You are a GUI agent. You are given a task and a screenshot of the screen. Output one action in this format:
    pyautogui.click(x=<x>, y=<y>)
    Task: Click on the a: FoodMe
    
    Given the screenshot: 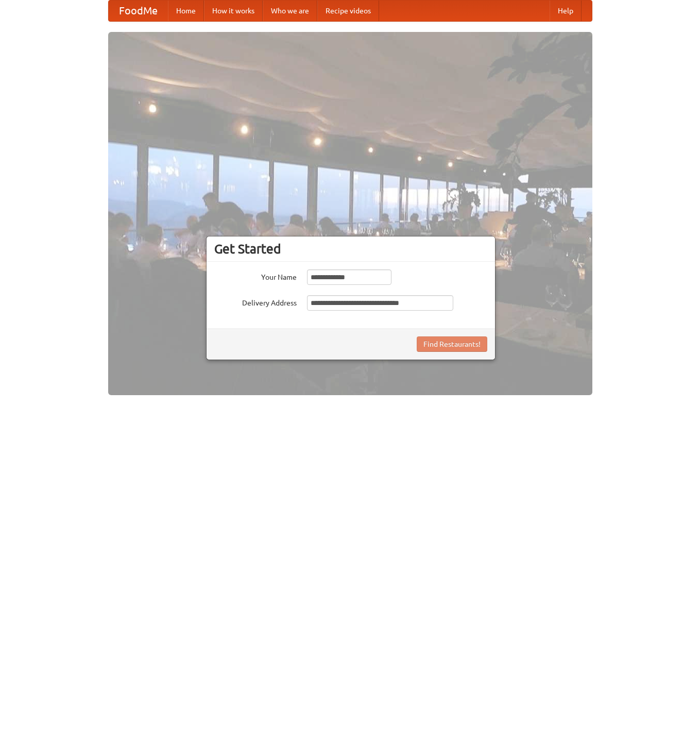 What is the action you would take?
    pyautogui.click(x=138, y=11)
    